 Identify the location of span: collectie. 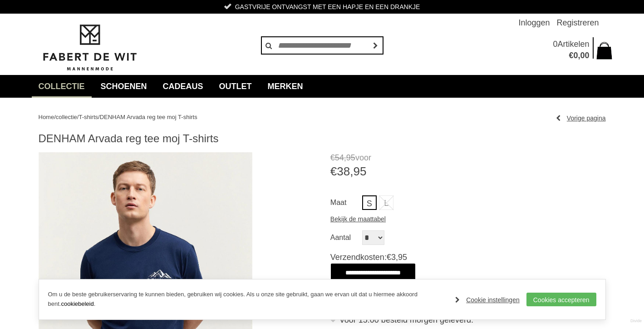
(66, 117).